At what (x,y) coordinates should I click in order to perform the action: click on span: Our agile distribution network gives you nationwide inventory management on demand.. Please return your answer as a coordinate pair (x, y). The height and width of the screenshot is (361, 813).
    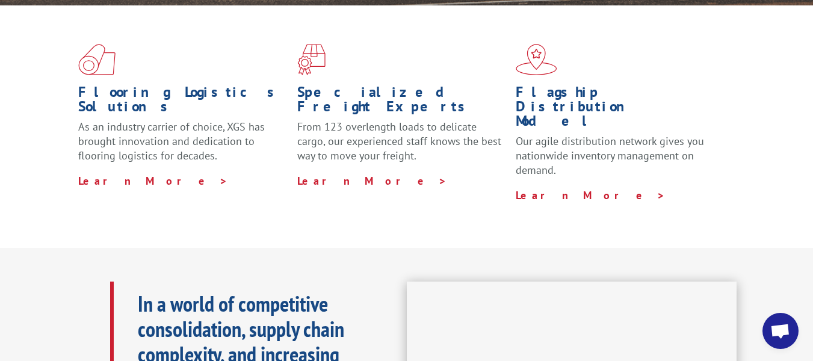
    Looking at the image, I should click on (609, 155).